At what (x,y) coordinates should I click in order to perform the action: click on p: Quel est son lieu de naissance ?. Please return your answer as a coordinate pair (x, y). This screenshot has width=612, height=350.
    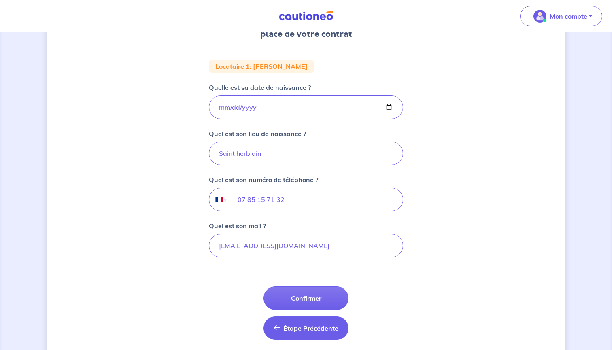
    Looking at the image, I should click on (257, 134).